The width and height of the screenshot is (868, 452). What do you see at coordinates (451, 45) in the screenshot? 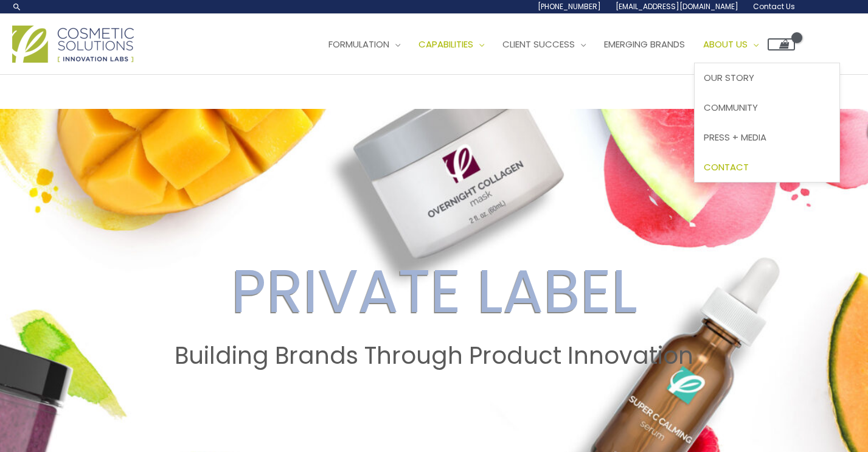
I see `a: Capabilities` at bounding box center [451, 45].